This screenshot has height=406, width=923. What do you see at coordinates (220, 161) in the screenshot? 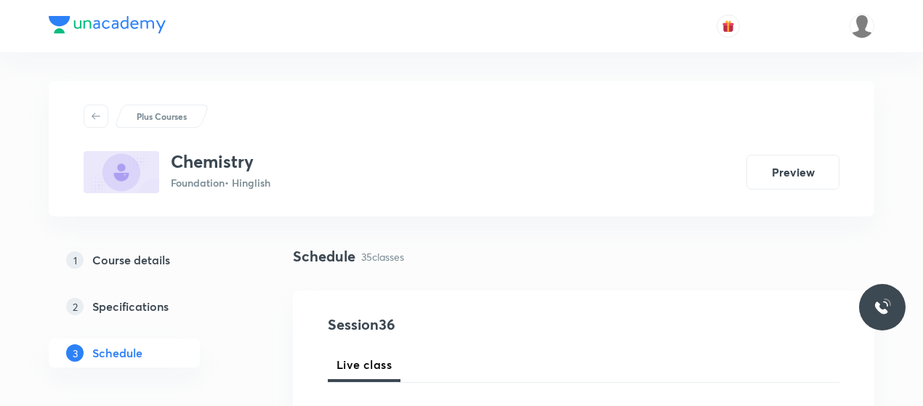
I see `h3: Chemistry` at bounding box center [220, 161].